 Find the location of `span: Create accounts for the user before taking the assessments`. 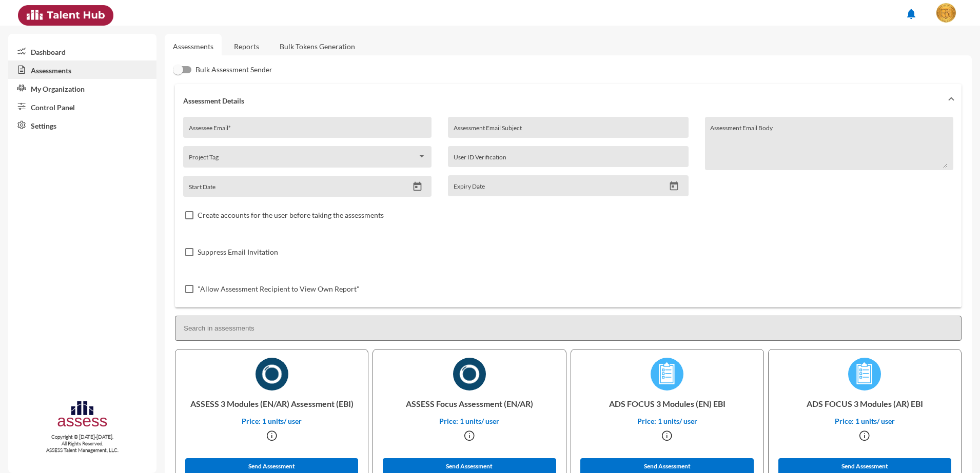

span: Create accounts for the user before taking the assessments is located at coordinates (290, 216).